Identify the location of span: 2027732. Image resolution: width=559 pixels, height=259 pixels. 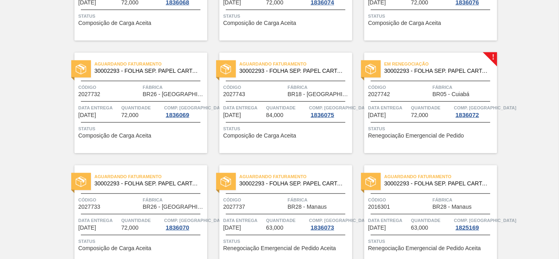
(89, 94).